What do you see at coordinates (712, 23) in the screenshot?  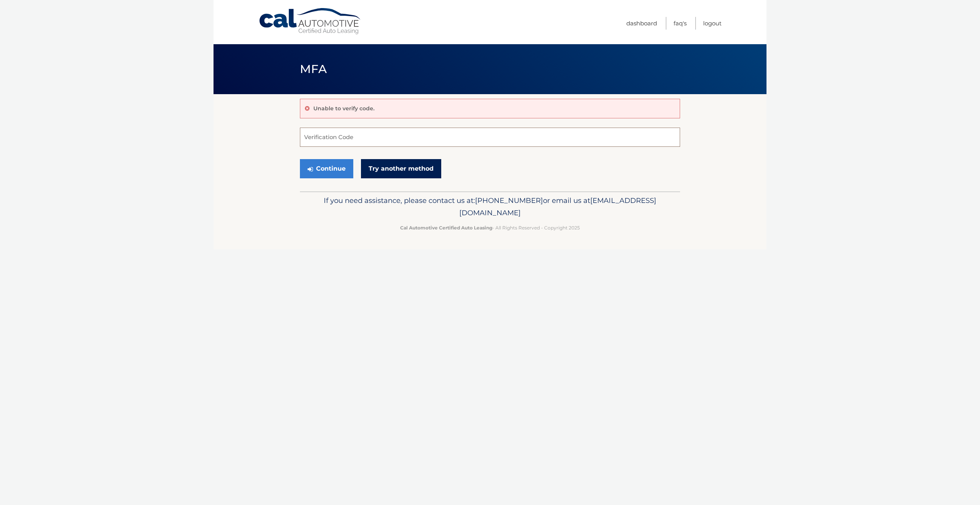 I see `a: Logout` at bounding box center [712, 23].